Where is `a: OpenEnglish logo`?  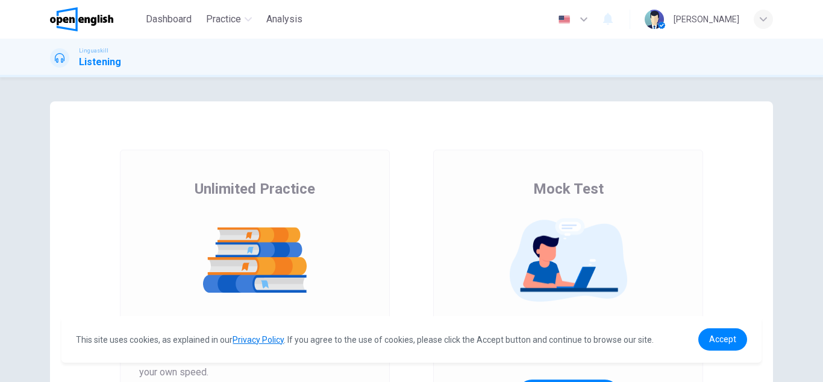
a: OpenEnglish logo is located at coordinates (95, 19).